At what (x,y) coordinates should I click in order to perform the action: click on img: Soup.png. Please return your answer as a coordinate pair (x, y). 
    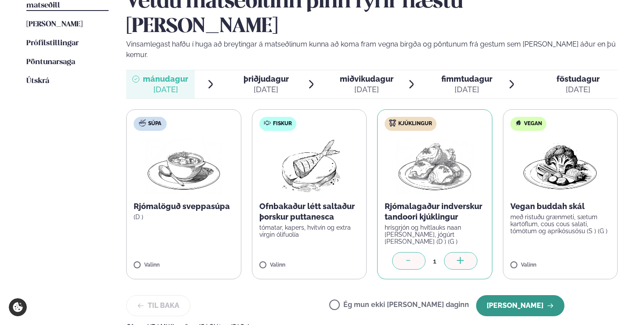
    Looking at the image, I should click on (184, 166).